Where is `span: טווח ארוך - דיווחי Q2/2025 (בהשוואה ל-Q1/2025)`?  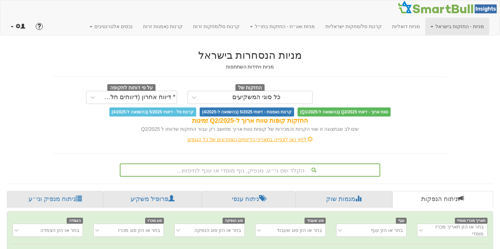
span: טווח ארוך - דיווחי Q2/2025 (בהשוואה ל-Q1/2025) is located at coordinates (344, 112).